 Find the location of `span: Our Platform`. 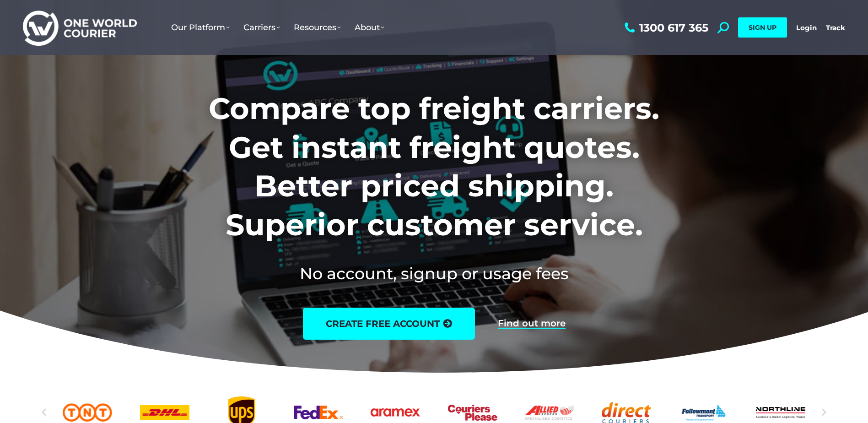

span: Our Platform is located at coordinates (200, 28).